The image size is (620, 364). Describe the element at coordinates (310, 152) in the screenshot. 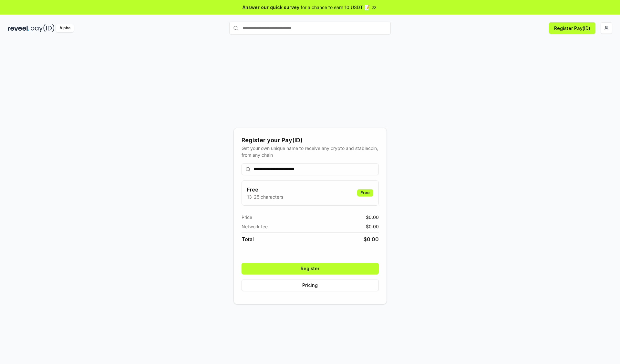

I see `div: Get your own unique name to receive any crypto and stablecoin, from any chain` at that location.